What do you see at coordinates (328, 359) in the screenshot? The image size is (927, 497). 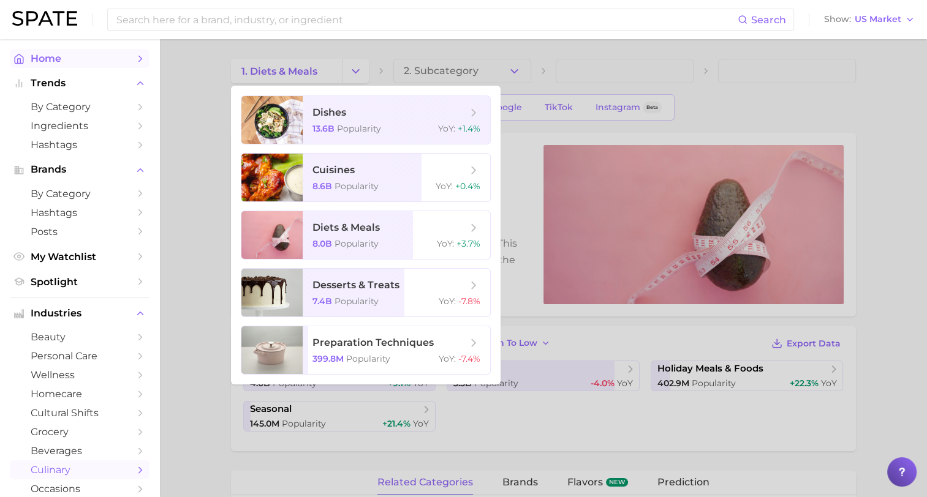 I see `span: 399.8m` at bounding box center [328, 359].